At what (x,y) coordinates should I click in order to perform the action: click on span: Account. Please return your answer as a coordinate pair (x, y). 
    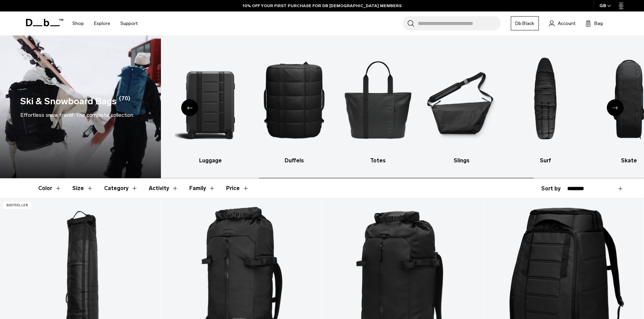
    Looking at the image, I should click on (567, 23).